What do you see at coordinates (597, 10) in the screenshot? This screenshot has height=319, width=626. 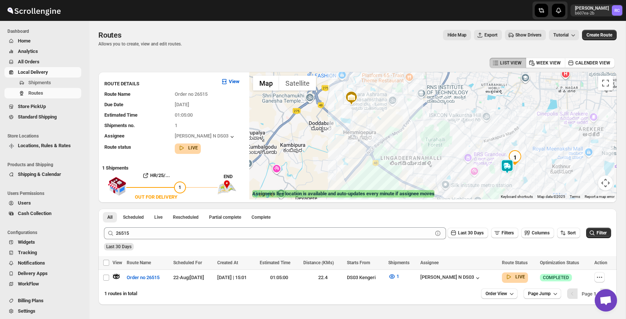 I see `button: User menu` at bounding box center [597, 10].